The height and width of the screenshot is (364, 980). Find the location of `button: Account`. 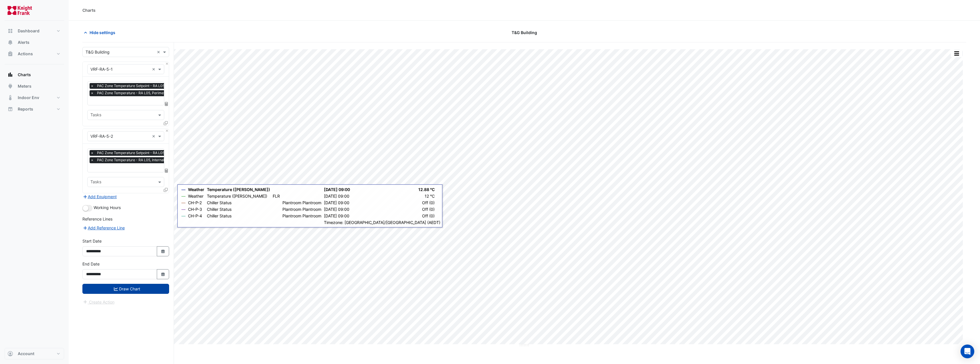

button: Account is located at coordinates (34, 353).